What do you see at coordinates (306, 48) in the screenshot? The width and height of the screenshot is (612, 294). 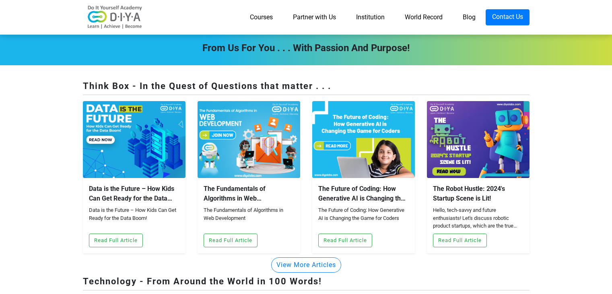 I see `div: From Us For You . . . with Passion and Purpose!` at bounding box center [306, 48].